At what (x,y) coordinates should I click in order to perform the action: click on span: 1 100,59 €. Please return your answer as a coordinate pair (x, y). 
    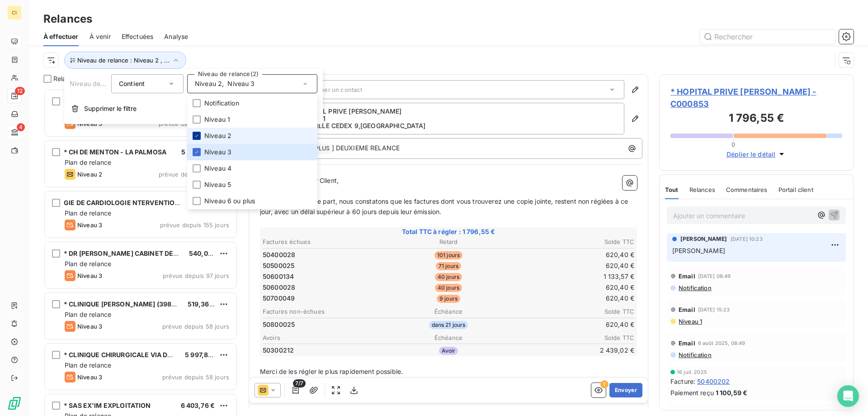
    Looking at the image, I should click on (731, 393).